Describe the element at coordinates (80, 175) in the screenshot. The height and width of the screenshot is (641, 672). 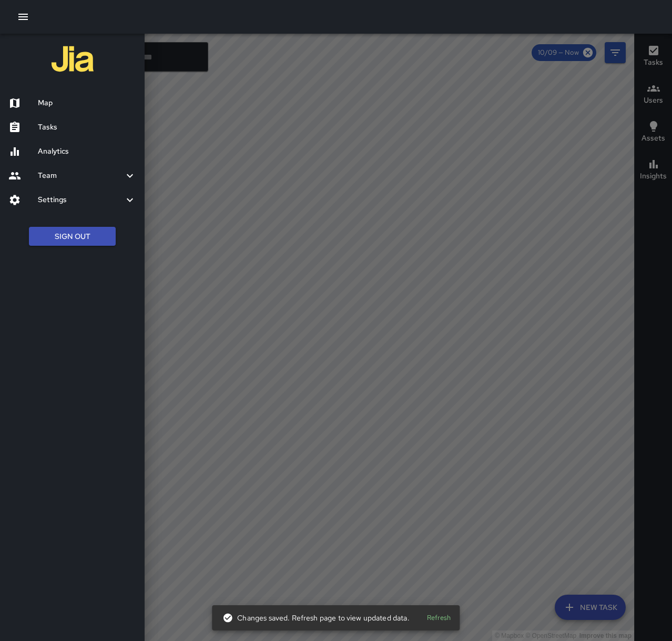
I see `h6: Team` at that location.